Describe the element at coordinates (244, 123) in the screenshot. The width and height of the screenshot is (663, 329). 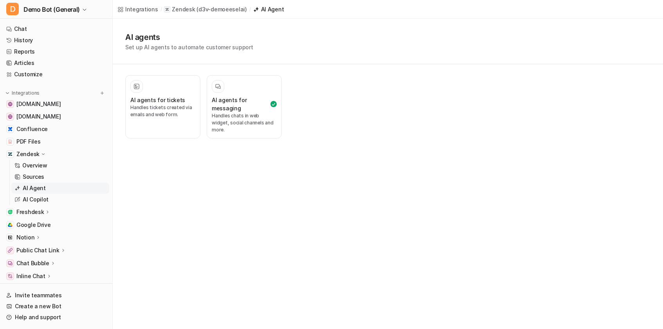
I see `p: Handles chats in web widget, social channels and more.` at that location.